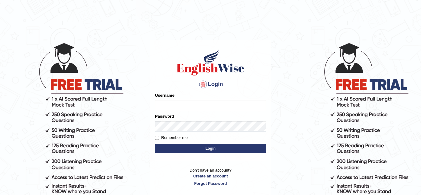  I want to click on label: Password, so click(164, 116).